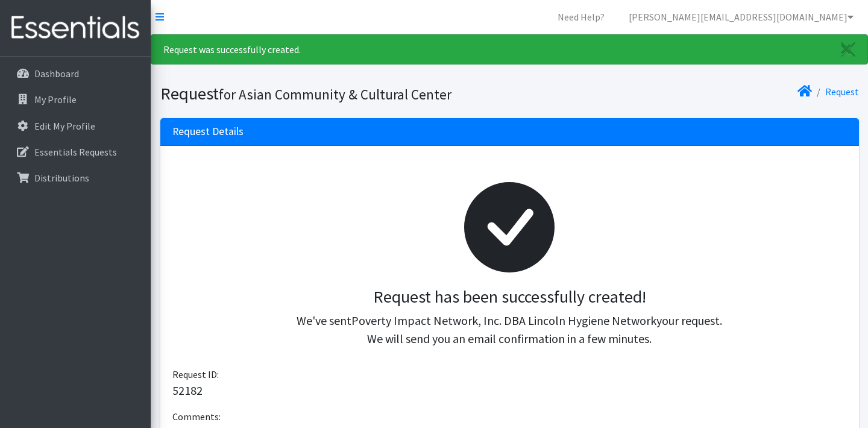 This screenshot has width=868, height=428. I want to click on a: Dashboard, so click(76, 74).